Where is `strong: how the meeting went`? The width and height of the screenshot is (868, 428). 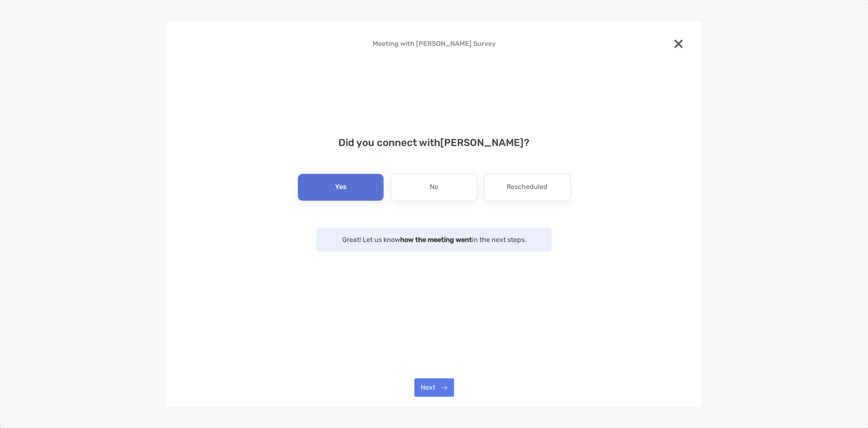 strong: how the meeting went is located at coordinates (436, 240).